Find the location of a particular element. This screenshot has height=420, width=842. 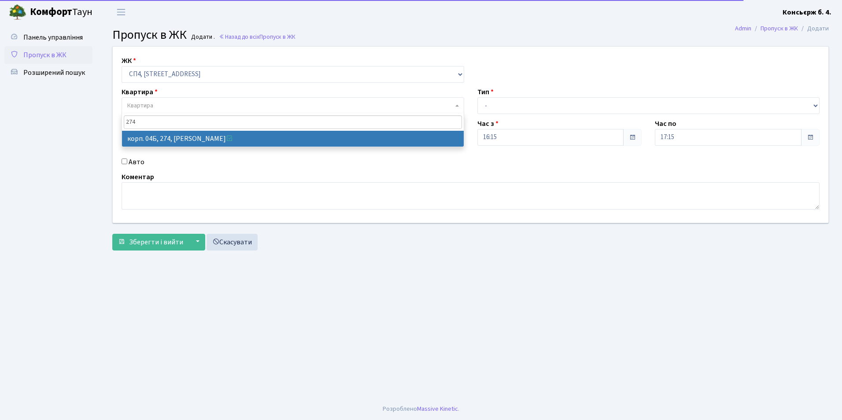

nav: breadcrumb is located at coordinates (782, 29).